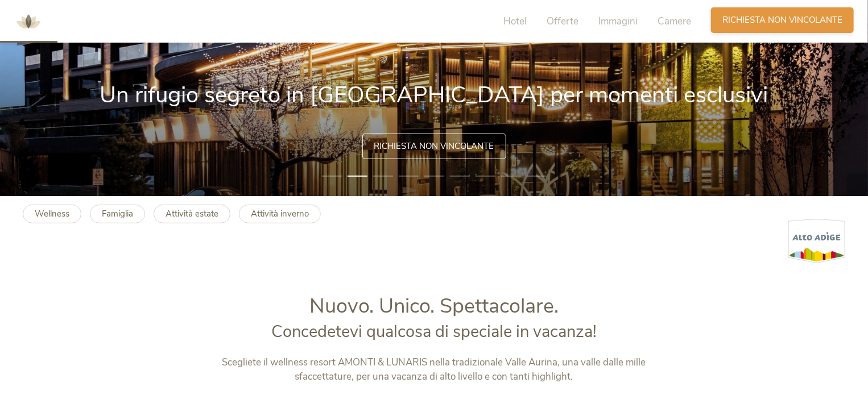  What do you see at coordinates (280, 214) in the screenshot?
I see `b: Attività inverno` at bounding box center [280, 214].